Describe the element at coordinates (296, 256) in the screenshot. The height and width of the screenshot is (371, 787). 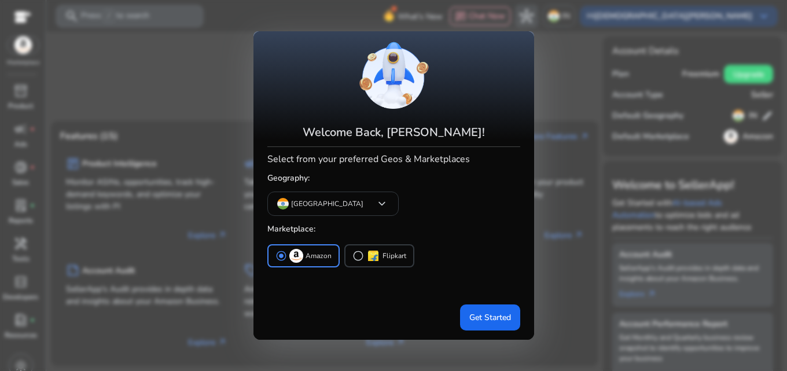
I see `img: amazon.svg` at that location.